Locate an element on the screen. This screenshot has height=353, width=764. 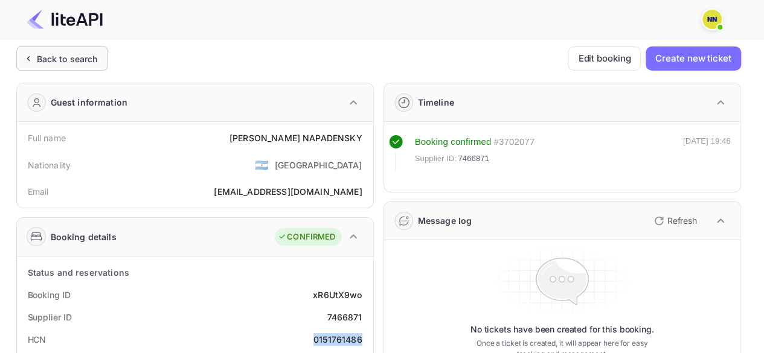
button: Create new ticket is located at coordinates (692, 59).